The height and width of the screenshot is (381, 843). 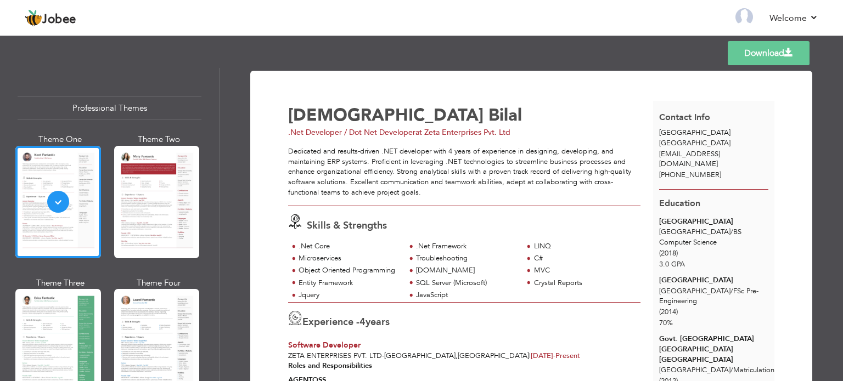 What do you see at coordinates (555, 356) in the screenshot?
I see `span: Present` at bounding box center [555, 356].